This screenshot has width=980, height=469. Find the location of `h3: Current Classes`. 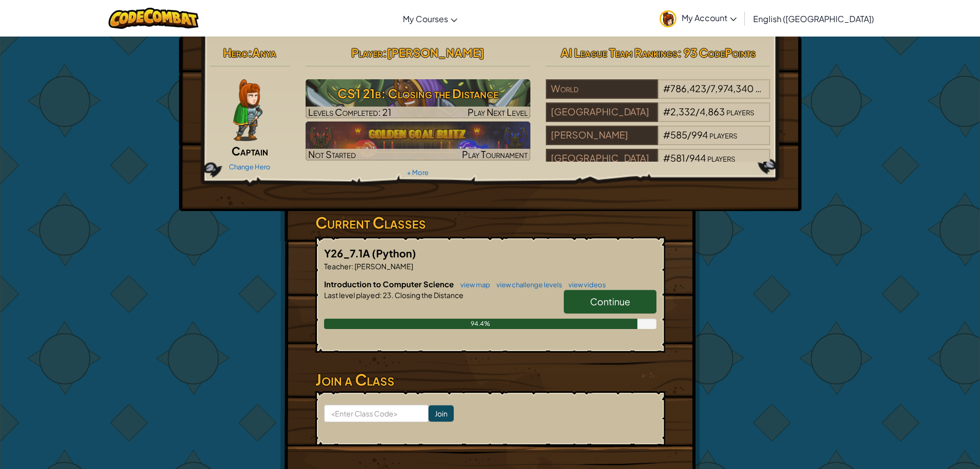

h3: Current Classes is located at coordinates (491, 223).